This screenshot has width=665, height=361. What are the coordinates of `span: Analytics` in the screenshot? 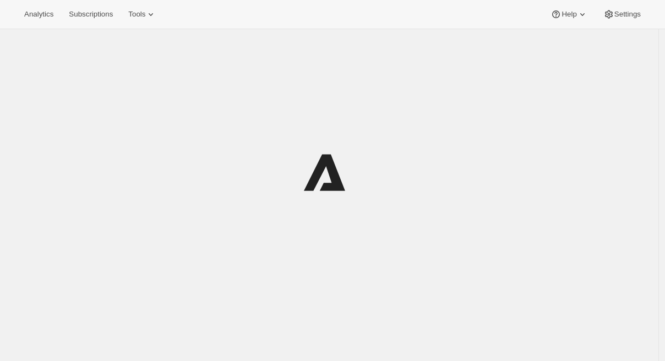 It's located at (39, 14).